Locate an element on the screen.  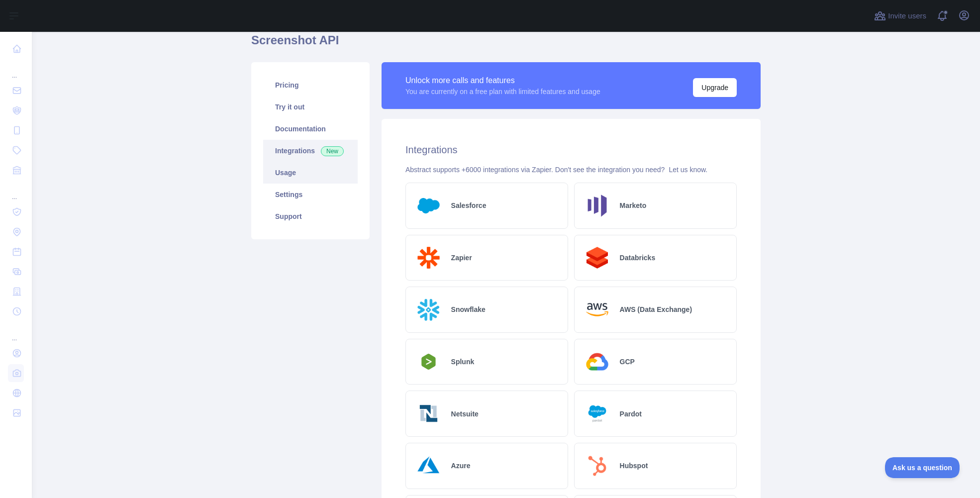
h2: Marketo is located at coordinates (633, 206).